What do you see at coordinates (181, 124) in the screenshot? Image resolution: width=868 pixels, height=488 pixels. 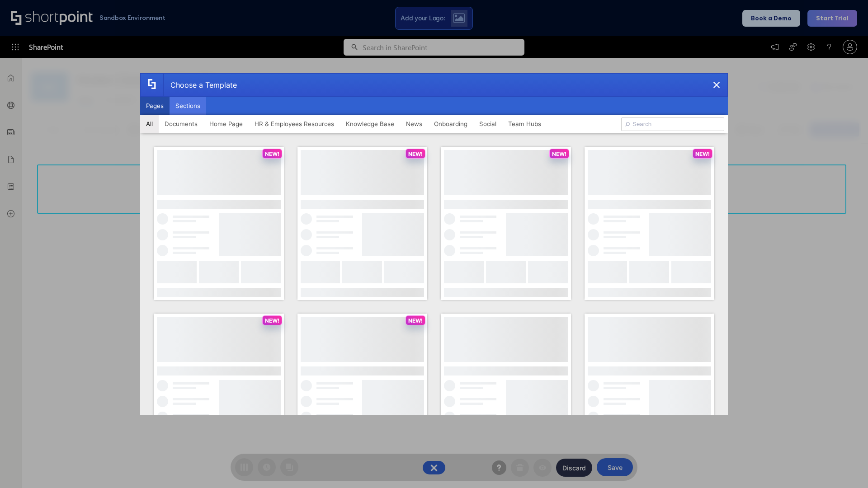 I see `button: Documents` at bounding box center [181, 124].